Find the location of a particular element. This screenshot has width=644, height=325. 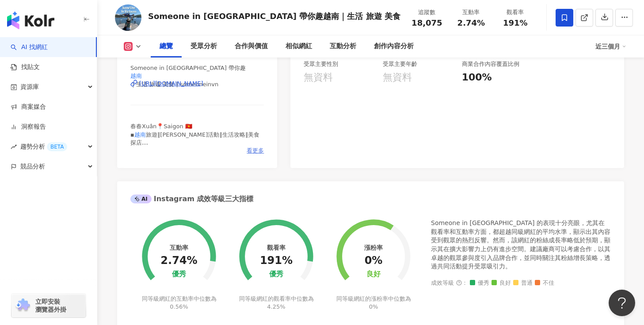

a: 找貼文 is located at coordinates (25, 67).